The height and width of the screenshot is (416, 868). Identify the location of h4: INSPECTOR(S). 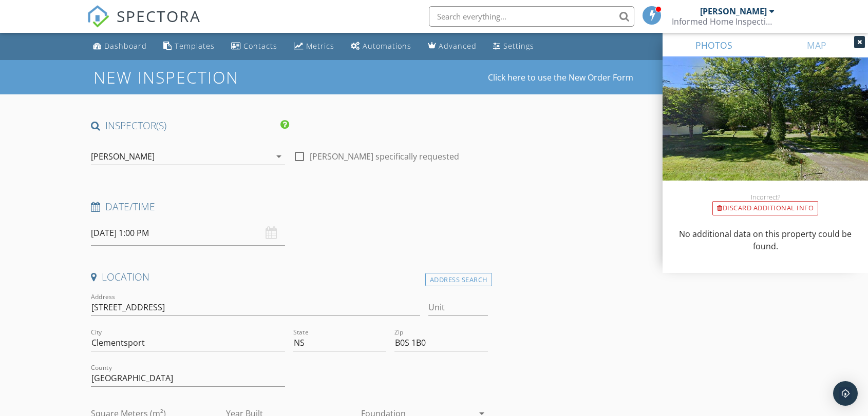
(190, 126).